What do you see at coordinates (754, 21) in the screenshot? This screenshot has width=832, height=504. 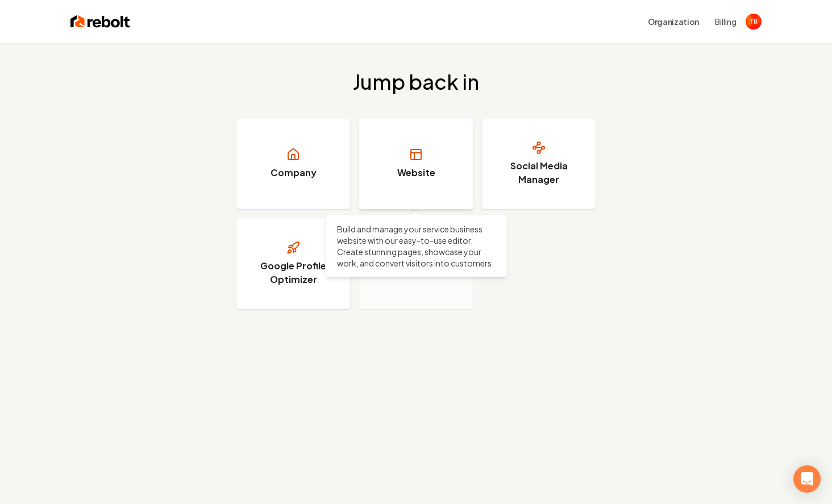 I see `img: Travis Brown` at bounding box center [754, 21].